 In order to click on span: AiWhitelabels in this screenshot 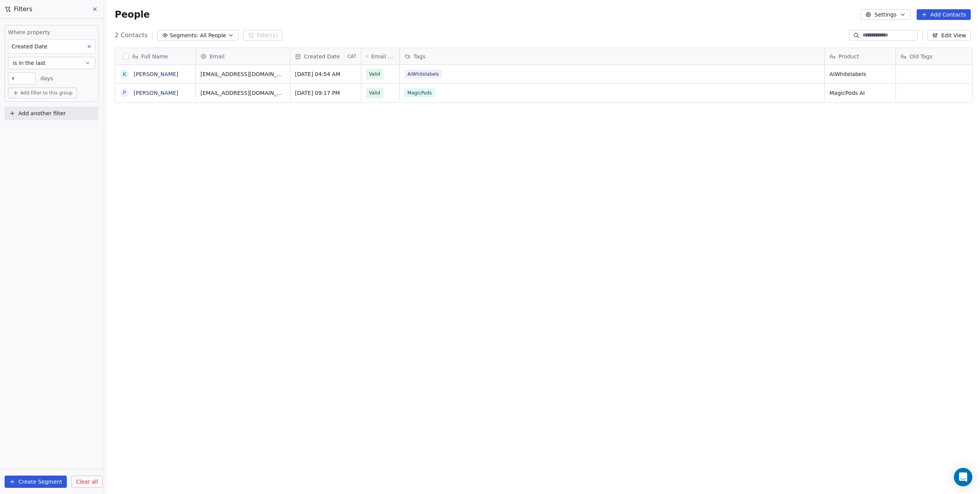, I will do `click(423, 74)`.